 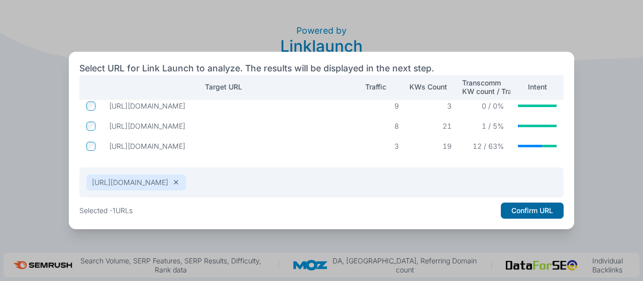 I want to click on p: 9, so click(x=379, y=106).